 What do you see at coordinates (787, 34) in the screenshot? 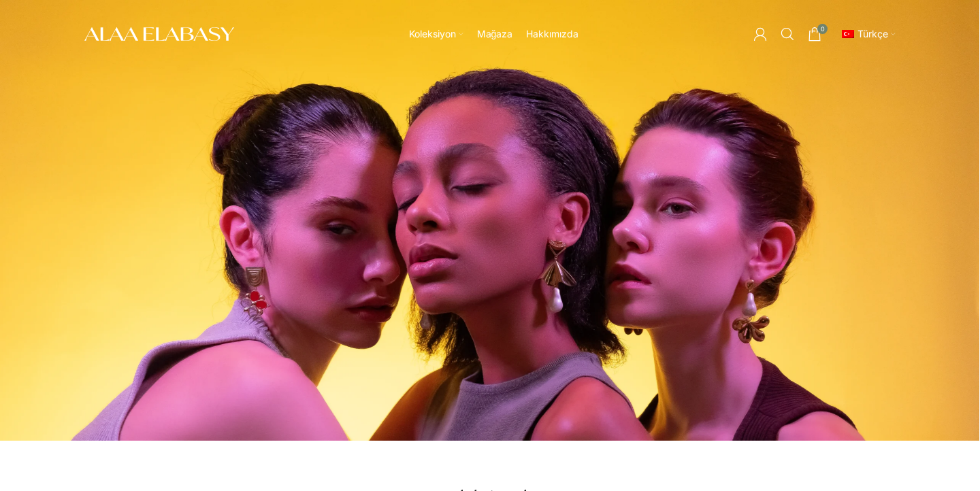
I see `a: Arama` at bounding box center [787, 34].